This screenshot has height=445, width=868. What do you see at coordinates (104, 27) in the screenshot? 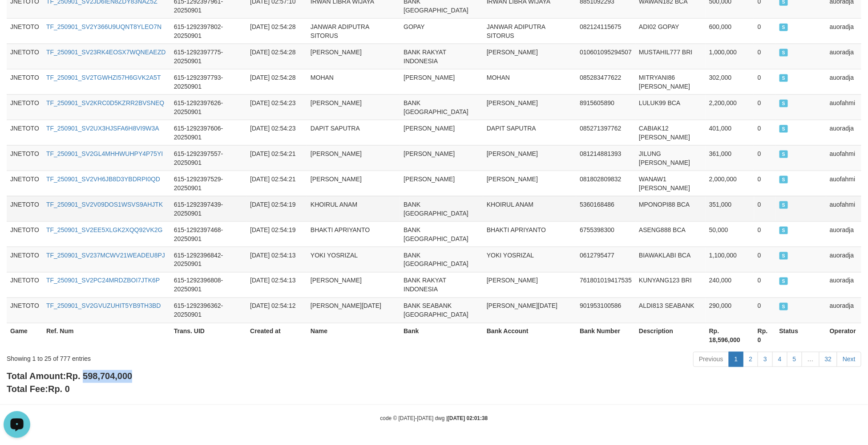
I see `a: TF_250901_SV2Y366U9UQNT8YLEO7N` at bounding box center [104, 27].